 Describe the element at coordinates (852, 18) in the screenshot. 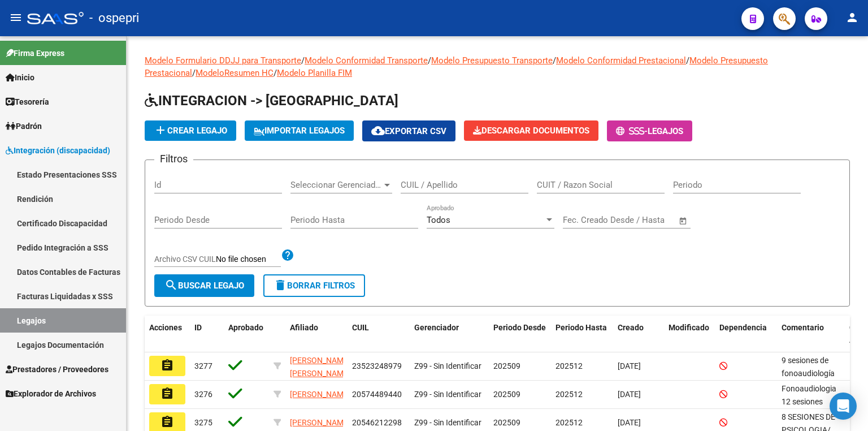

I see `mat-icon: person` at that location.